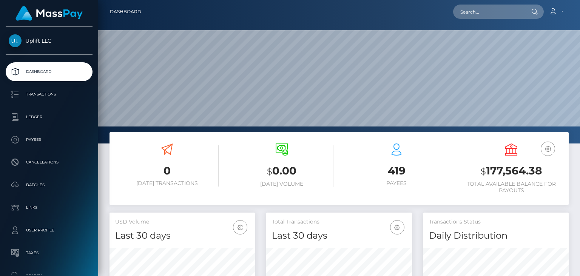 This screenshot has height=276, width=580. What do you see at coordinates (49, 41) in the screenshot?
I see `span: Uplift LLC` at bounding box center [49, 41].